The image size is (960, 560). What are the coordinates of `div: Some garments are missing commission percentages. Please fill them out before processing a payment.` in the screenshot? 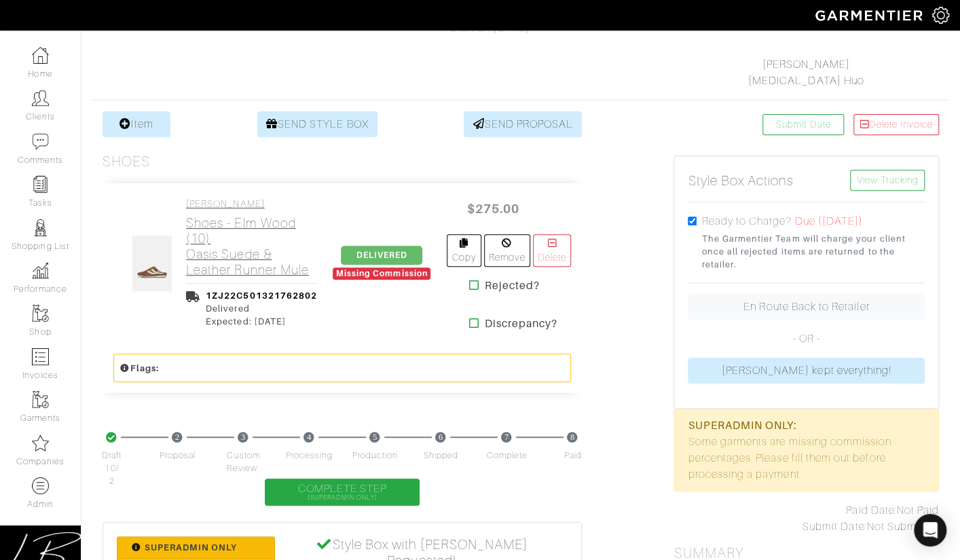 It's located at (806, 450).